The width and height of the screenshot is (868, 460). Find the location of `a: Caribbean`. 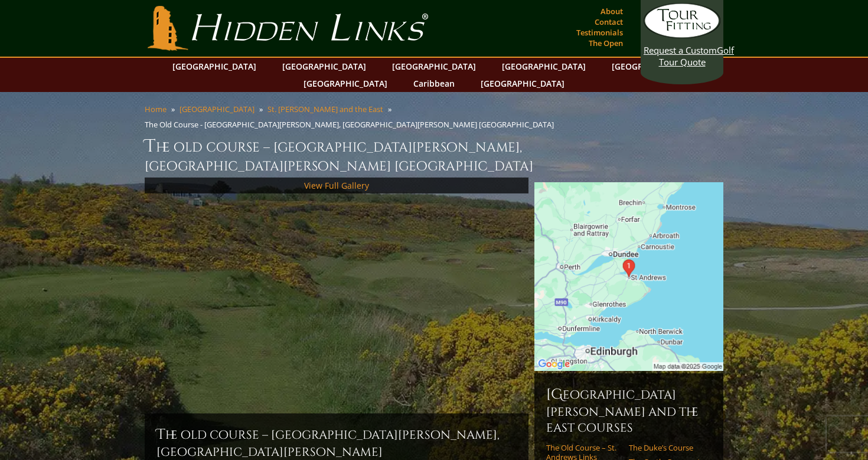

a: Caribbean is located at coordinates (434, 83).